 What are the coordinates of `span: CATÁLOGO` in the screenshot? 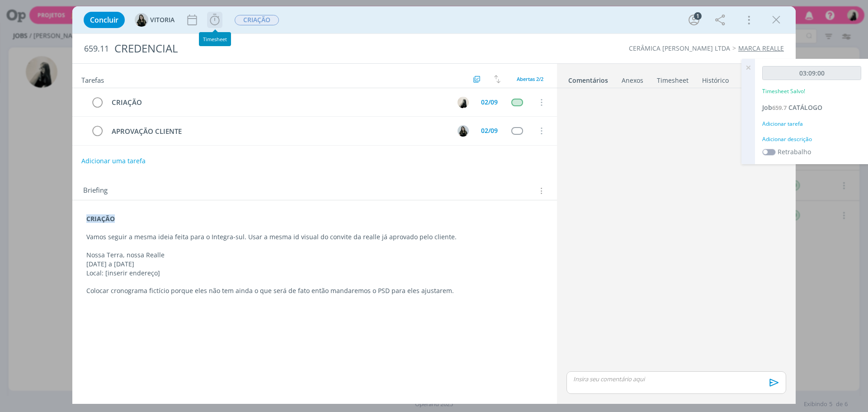 It's located at (805, 107).